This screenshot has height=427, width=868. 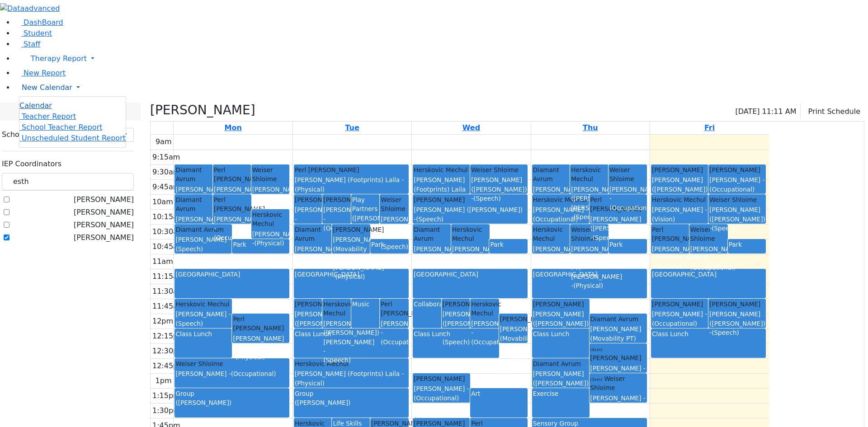 What do you see at coordinates (164, 142) in the screenshot?
I see `div: 9am` at bounding box center [164, 142].